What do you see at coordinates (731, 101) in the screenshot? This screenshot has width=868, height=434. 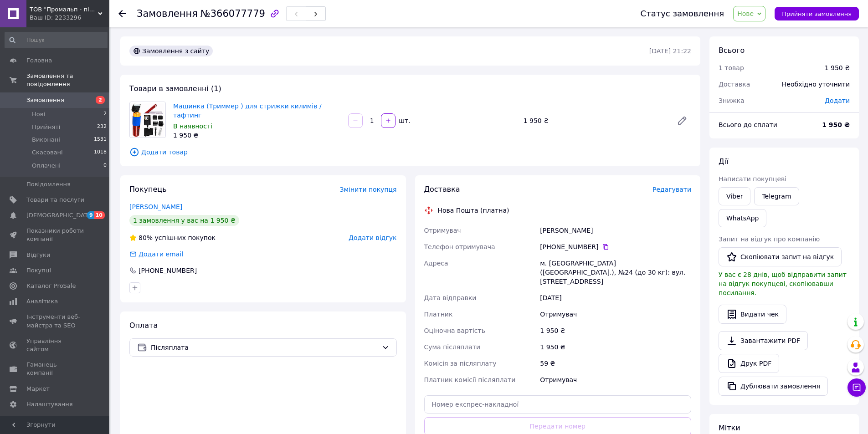 I see `span: Знижка` at bounding box center [731, 101].